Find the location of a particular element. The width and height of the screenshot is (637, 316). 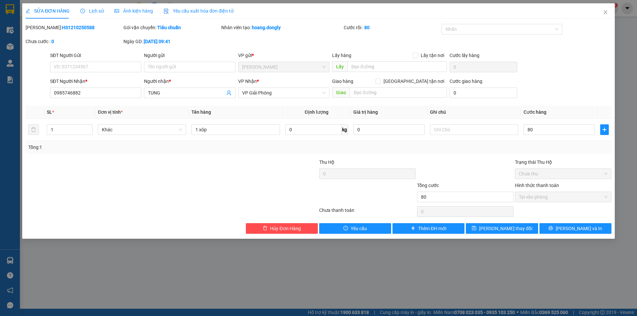

span: Hủy Đơn Hàng is located at coordinates (285, 229).